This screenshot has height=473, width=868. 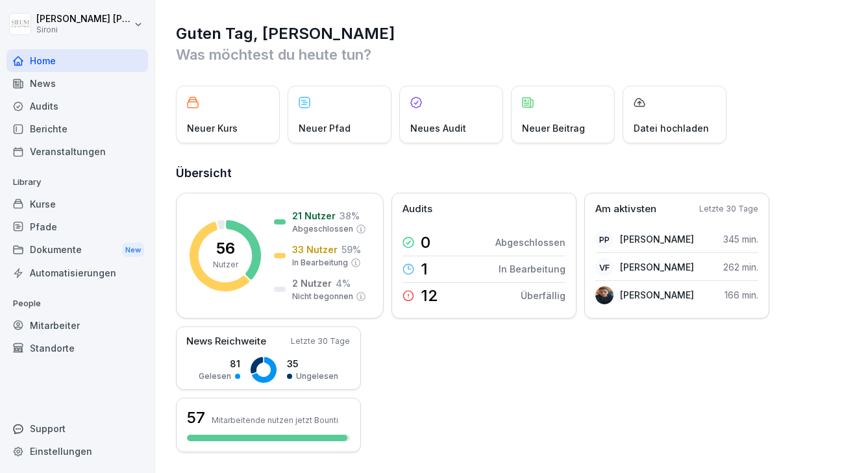 What do you see at coordinates (312, 363) in the screenshot?
I see `p: 35` at bounding box center [312, 363].